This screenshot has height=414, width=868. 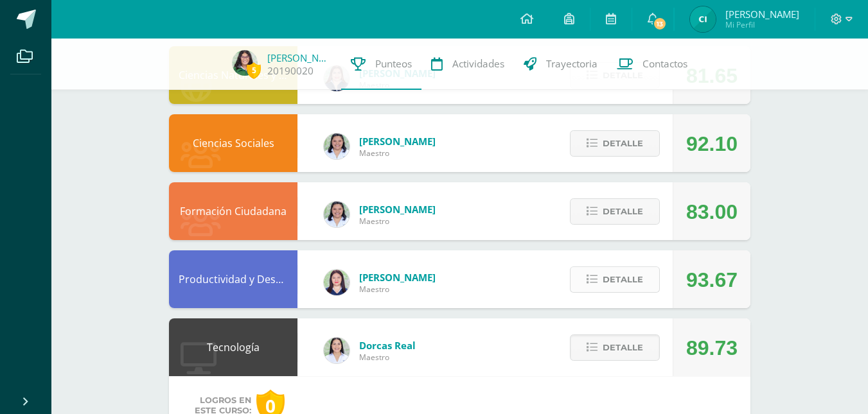 I want to click on div: Tecnología, so click(x=233, y=347).